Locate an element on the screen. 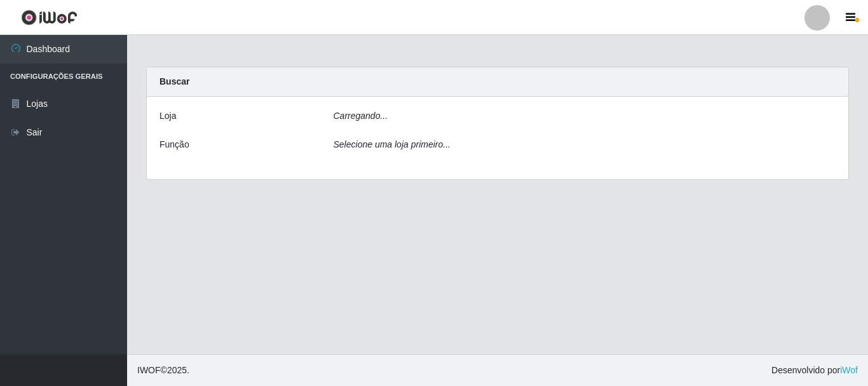  img: CoreUI Logo is located at coordinates (49, 17).